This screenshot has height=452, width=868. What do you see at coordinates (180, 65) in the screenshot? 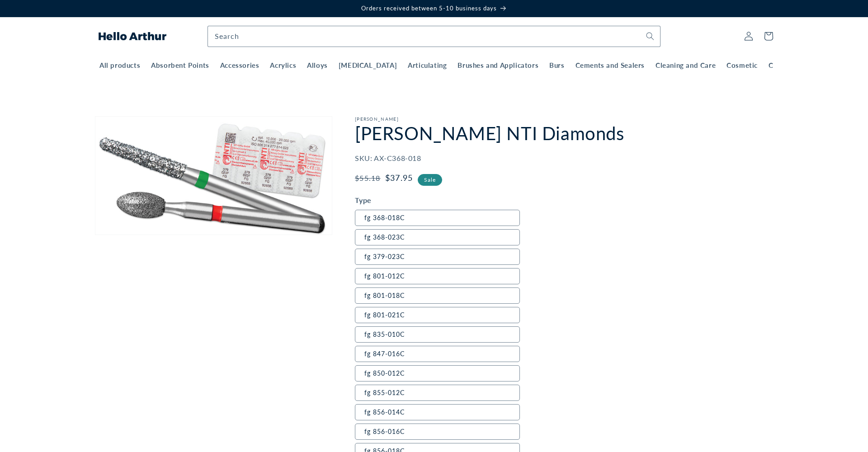
I see `span: Absorbent Points` at bounding box center [180, 65].